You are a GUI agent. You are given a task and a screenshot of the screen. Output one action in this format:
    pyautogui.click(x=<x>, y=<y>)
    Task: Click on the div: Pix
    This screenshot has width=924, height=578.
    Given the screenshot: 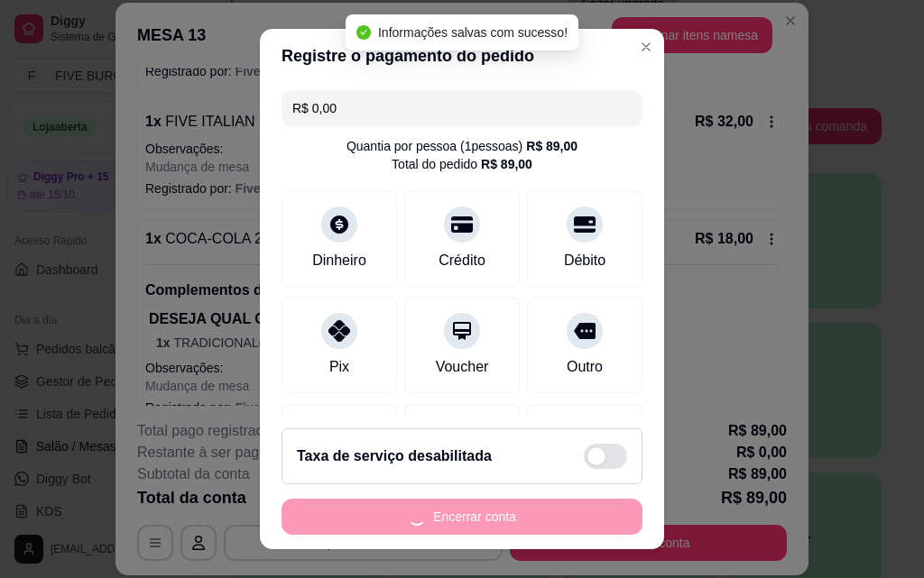 What is the action you would take?
    pyautogui.click(x=340, y=367)
    